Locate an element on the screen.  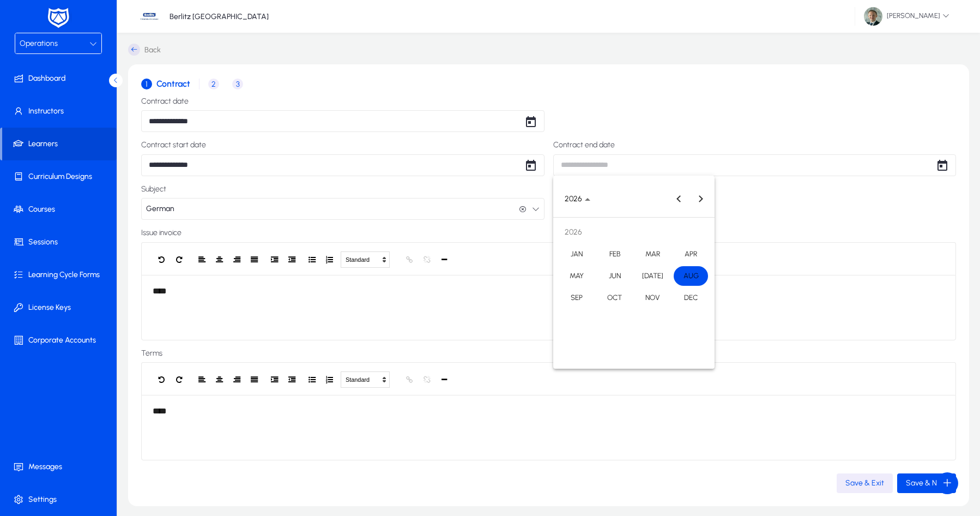
span: FEB is located at coordinates (614, 254).